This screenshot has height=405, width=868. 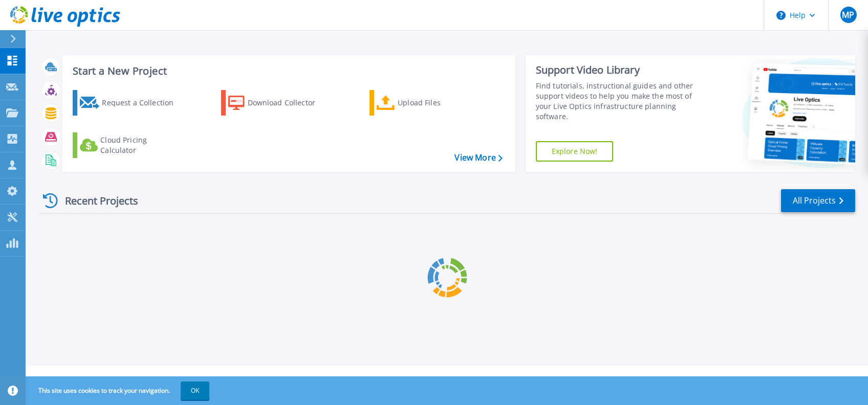 What do you see at coordinates (619, 70) in the screenshot?
I see `div: Support Video Library` at bounding box center [619, 70].